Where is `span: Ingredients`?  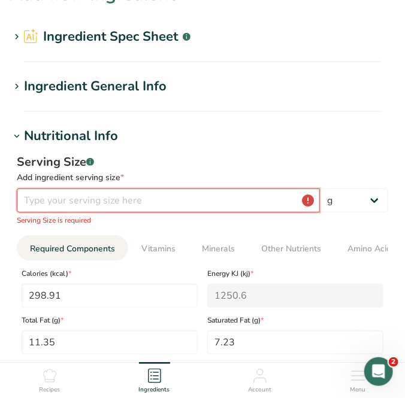 span: Ingredients is located at coordinates (155, 390).